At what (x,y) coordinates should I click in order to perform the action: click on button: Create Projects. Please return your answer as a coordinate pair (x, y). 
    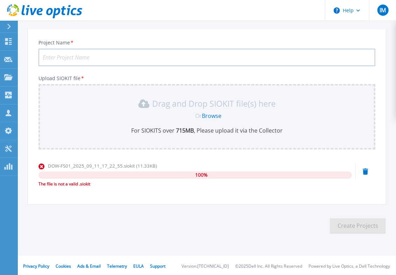
    Looking at the image, I should click on (357, 225).